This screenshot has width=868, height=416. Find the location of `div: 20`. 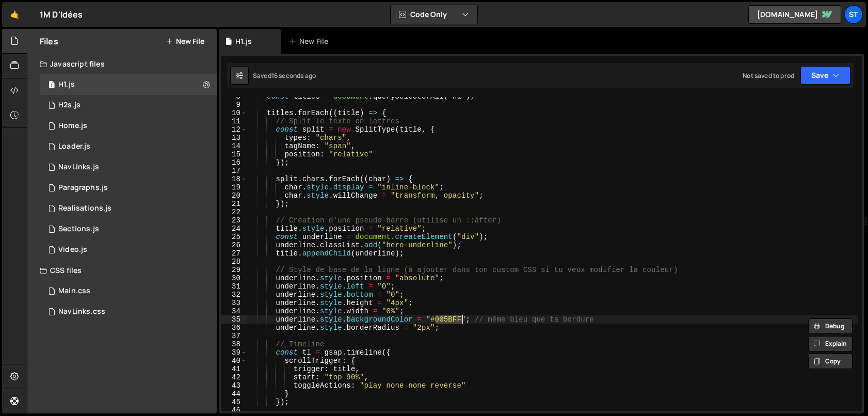

div: 20 is located at coordinates (234, 196).